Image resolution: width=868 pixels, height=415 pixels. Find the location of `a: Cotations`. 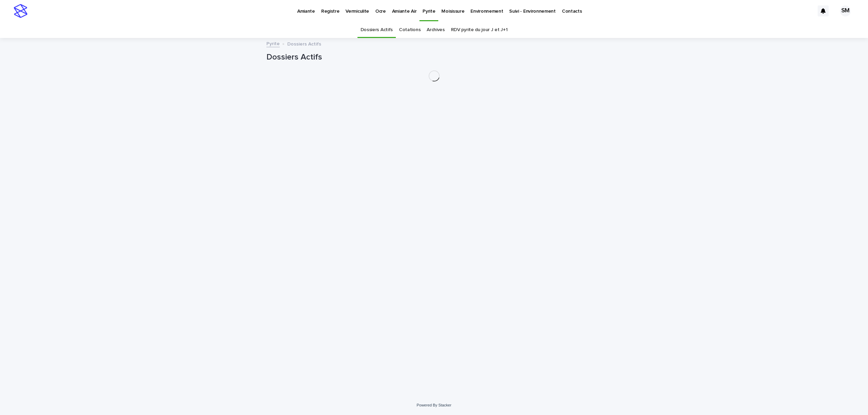

a: Cotations is located at coordinates (409, 30).